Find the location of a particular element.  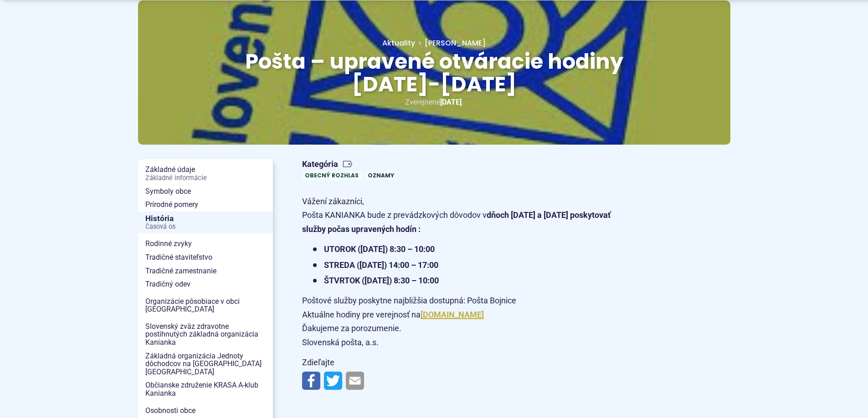

a: Tradičné staviteľstvo is located at coordinates (206, 258).